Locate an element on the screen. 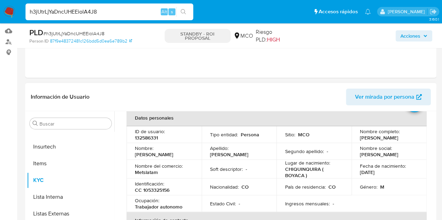 This screenshot has height=220, width=442. p: Lugar de nacimiento : is located at coordinates (307, 163).